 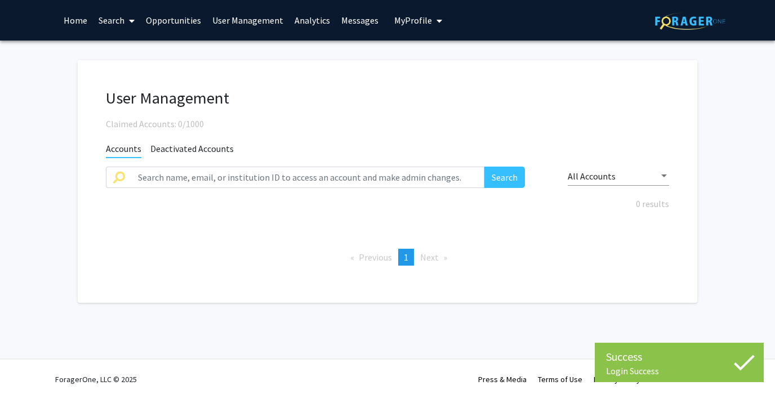 What do you see at coordinates (504, 177) in the screenshot?
I see `button: Search` at bounding box center [504, 177].